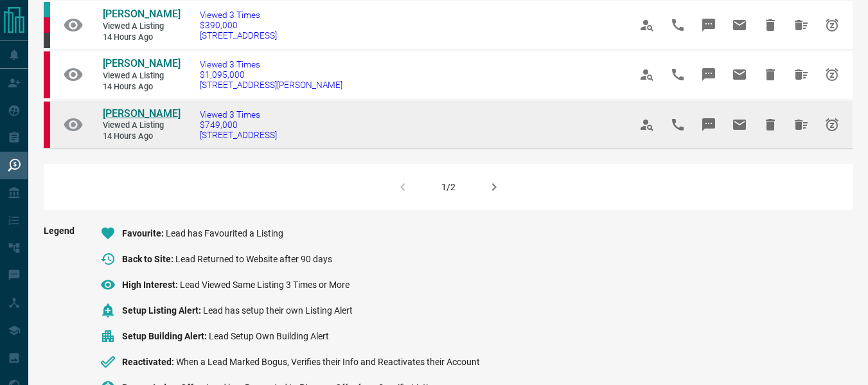 The height and width of the screenshot is (385, 868). I want to click on div: mrloft.ca, so click(47, 41).